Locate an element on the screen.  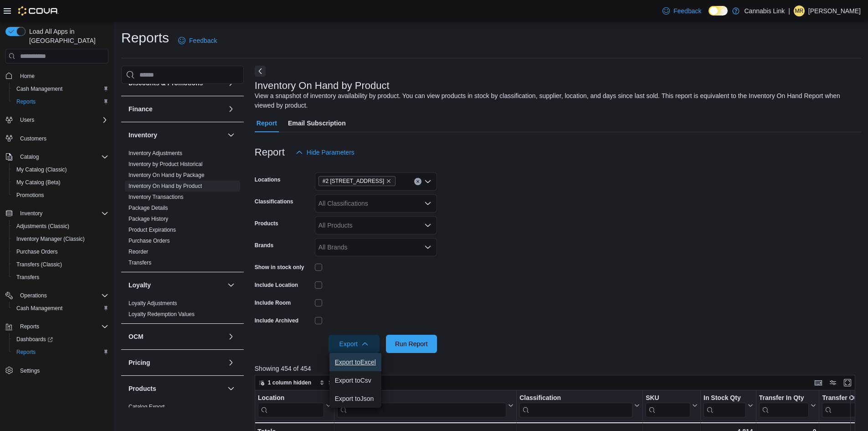
span: Inventory Adjustments is located at coordinates (155, 153).